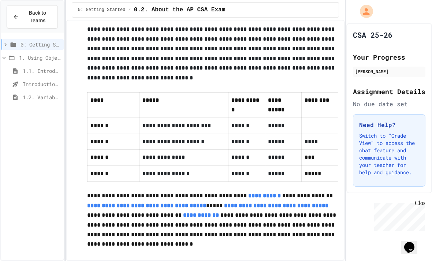  What do you see at coordinates (364, 11) in the screenshot?
I see `div: My Account` at bounding box center [364, 11].